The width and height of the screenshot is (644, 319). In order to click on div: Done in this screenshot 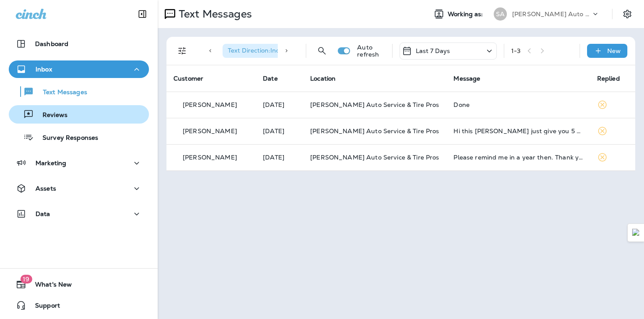, I will do `click(518, 105)`.